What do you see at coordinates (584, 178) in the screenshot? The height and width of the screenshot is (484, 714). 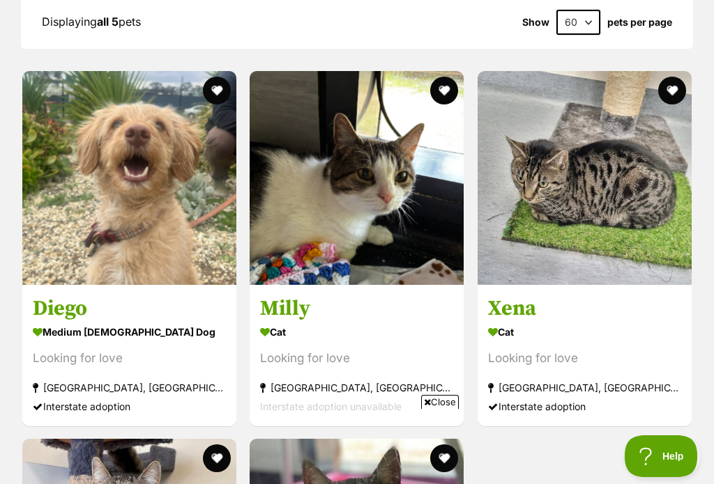 I see `img: Xena` at bounding box center [584, 178].